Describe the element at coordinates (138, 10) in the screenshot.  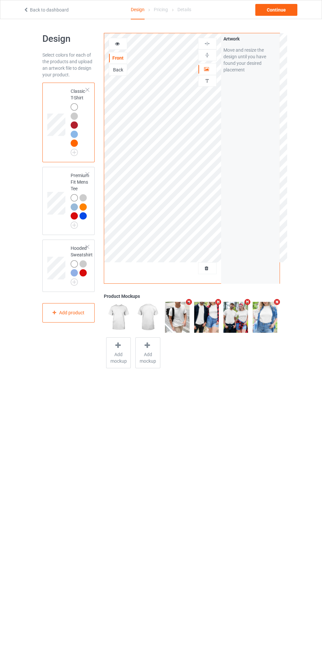
I see `div: Design` at that location.